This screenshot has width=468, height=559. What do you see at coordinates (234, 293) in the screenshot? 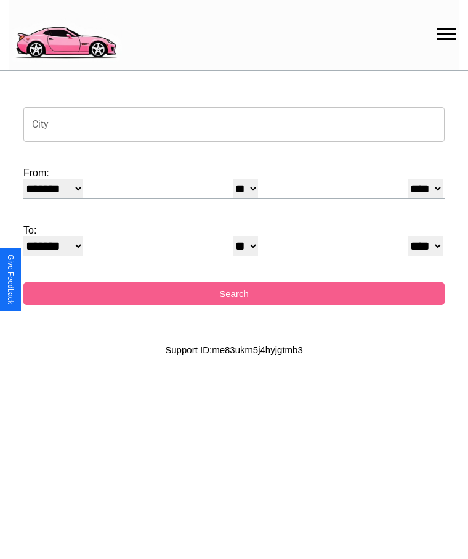
I see `button: Search` at bounding box center [234, 293].